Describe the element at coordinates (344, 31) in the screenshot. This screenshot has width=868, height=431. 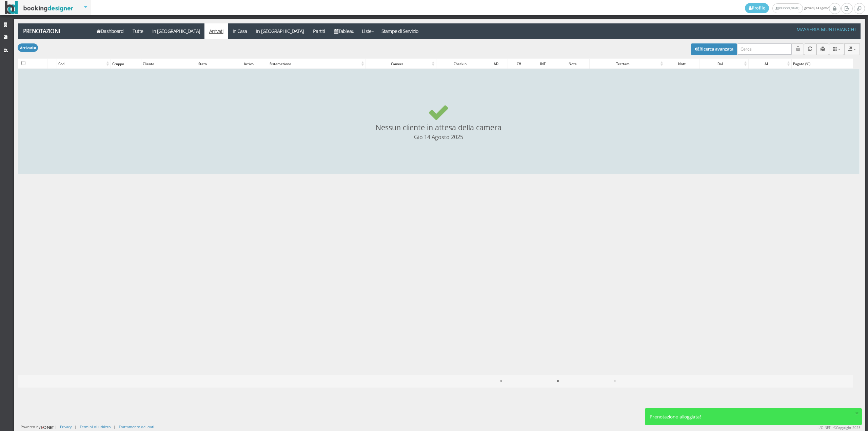
I see `a: Tableau` at that location.